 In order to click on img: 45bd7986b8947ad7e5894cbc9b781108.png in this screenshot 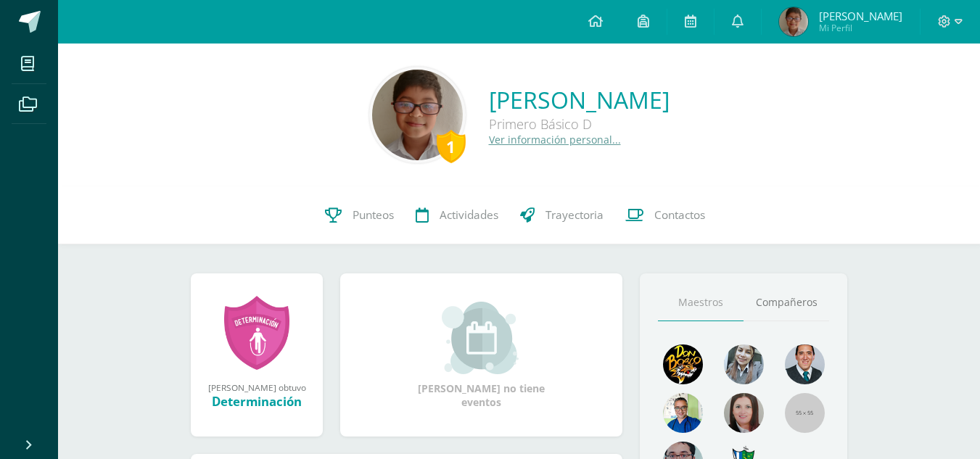, I will do `click(744, 364)`.